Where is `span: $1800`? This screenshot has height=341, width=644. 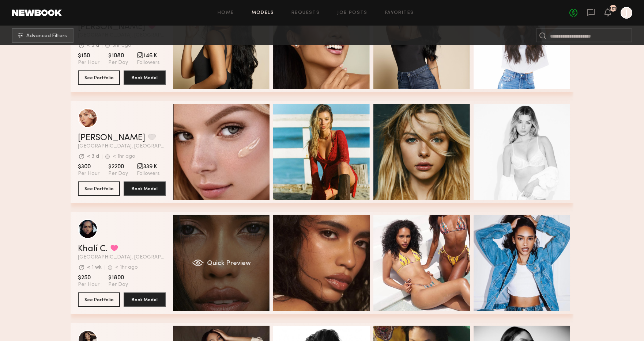
span: $1800 is located at coordinates (118, 278).